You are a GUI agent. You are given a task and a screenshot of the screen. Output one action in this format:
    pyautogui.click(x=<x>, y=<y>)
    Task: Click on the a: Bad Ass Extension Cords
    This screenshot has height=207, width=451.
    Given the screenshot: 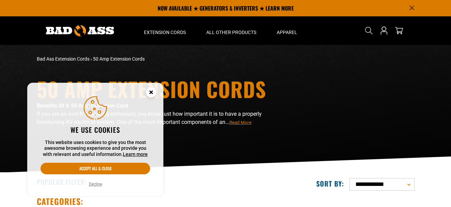 What is the action you would take?
    pyautogui.click(x=63, y=59)
    